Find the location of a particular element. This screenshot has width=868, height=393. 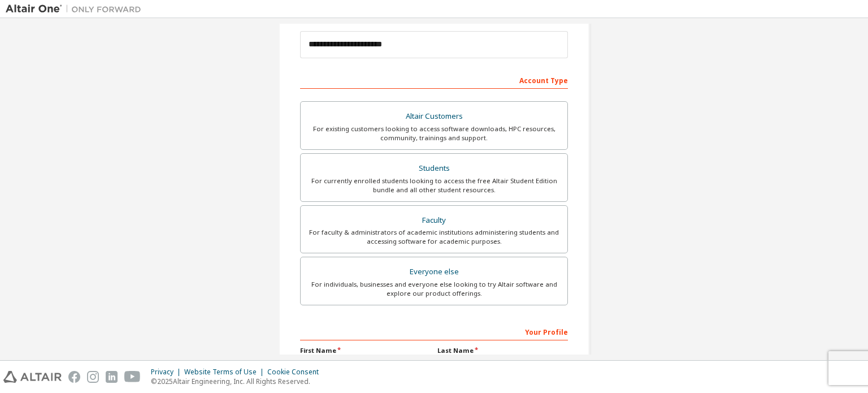

div: Privacy is located at coordinates (167, 372).